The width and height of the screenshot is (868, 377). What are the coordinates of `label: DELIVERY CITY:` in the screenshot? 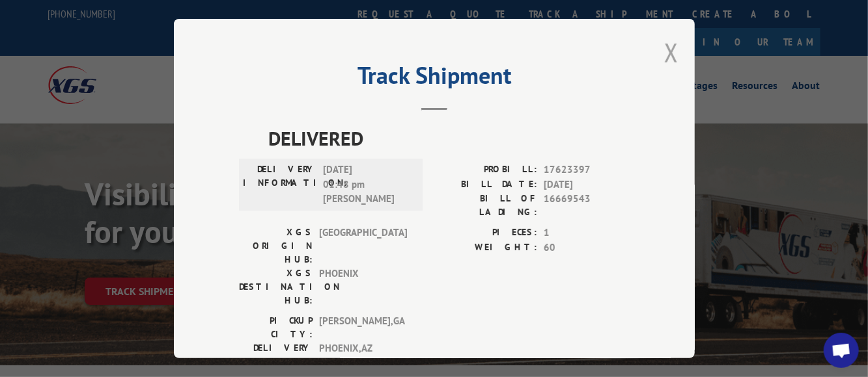 It's located at (275, 355).